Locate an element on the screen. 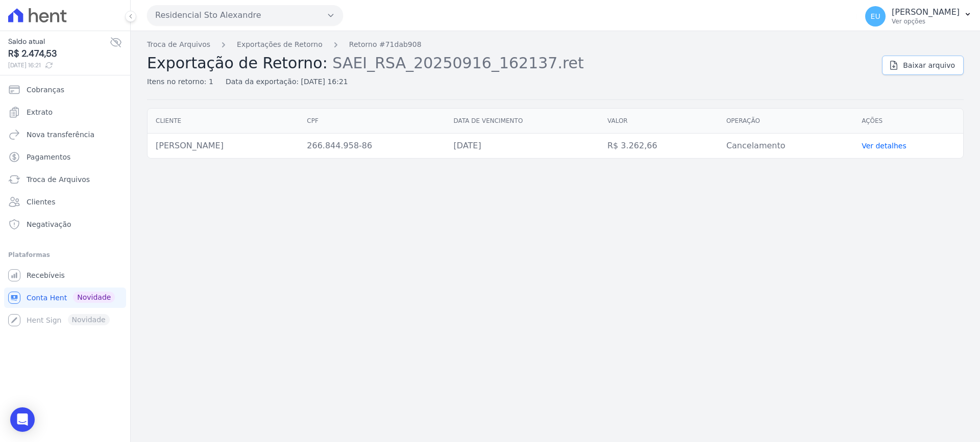  div: Itens no retorno: 1 is located at coordinates (180, 82).